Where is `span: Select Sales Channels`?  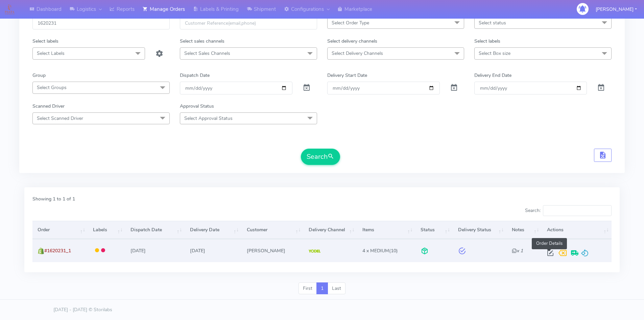
span: Select Sales Channels is located at coordinates (207, 53).